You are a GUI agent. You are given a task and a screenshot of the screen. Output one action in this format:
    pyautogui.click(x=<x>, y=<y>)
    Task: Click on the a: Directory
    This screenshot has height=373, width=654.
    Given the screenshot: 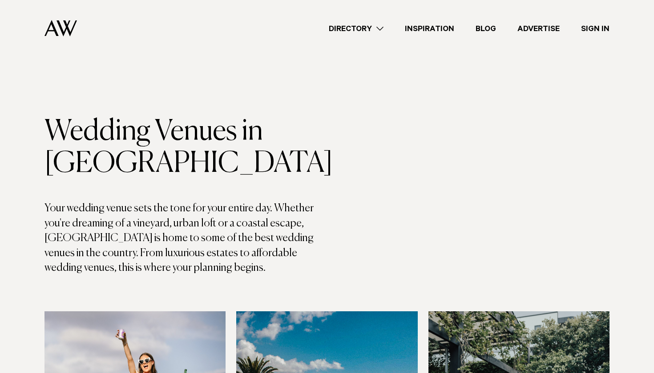 What is the action you would take?
    pyautogui.click(x=356, y=28)
    